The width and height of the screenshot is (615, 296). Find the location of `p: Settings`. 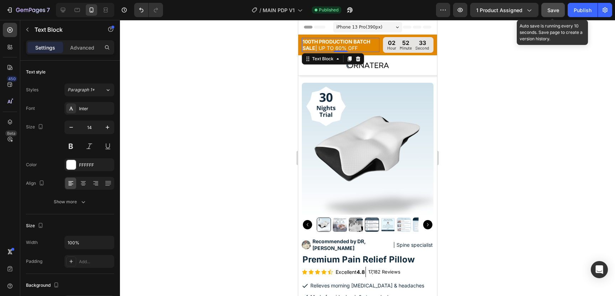

p: Settings is located at coordinates (45, 47).